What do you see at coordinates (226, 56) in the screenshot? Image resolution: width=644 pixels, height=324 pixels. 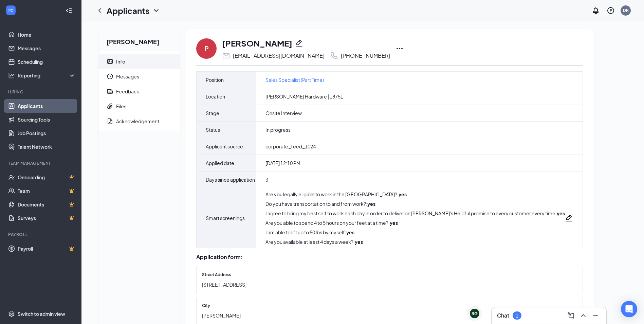 I see `svg: Email` at bounding box center [226, 56].